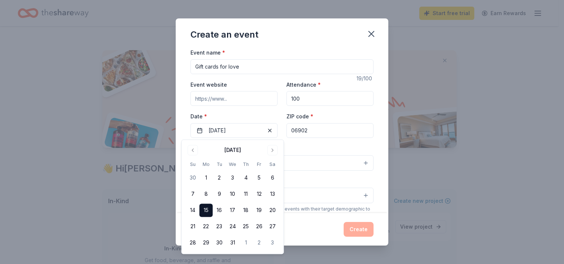 This screenshot has width=564, height=264. What do you see at coordinates (273, 150) in the screenshot?
I see `button: Go to next month` at bounding box center [273, 150].